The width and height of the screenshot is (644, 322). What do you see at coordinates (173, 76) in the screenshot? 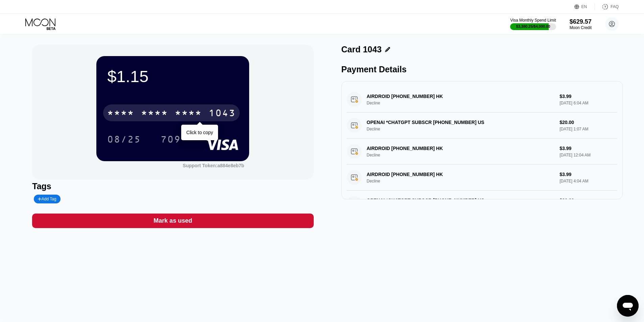
I see `div: $1.15` at bounding box center [173, 76].